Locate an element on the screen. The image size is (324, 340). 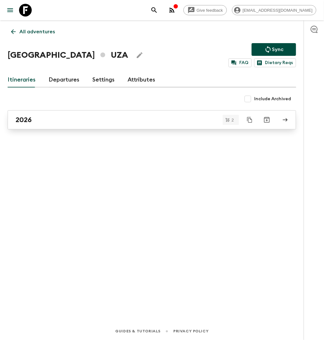
button: Archive is located at coordinates (267, 120).